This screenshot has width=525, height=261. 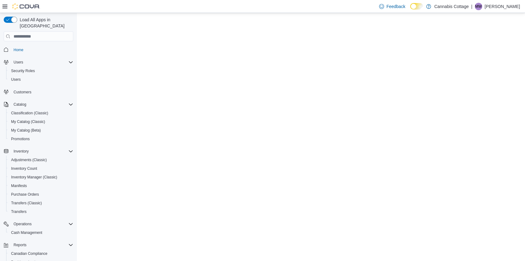 I want to click on a: Home, so click(x=18, y=50).